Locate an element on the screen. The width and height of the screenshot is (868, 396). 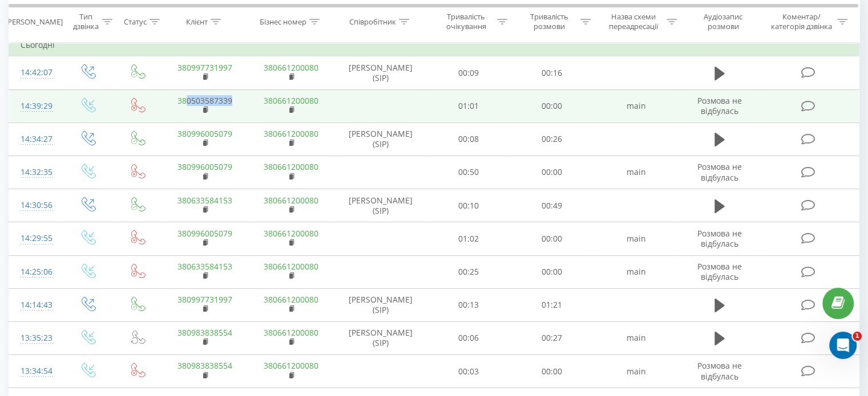
div: 14:25:06 is located at coordinates (35, 272).